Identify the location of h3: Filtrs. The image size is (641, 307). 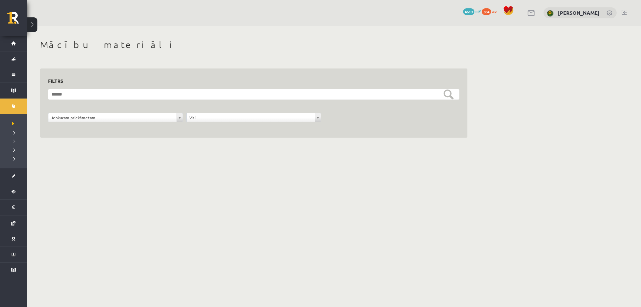
(250, 81).